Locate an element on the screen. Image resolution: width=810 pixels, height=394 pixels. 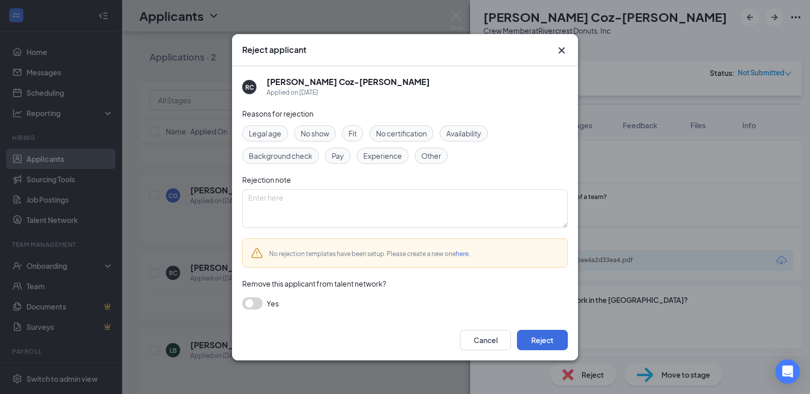
span: Background check is located at coordinates (280, 156).